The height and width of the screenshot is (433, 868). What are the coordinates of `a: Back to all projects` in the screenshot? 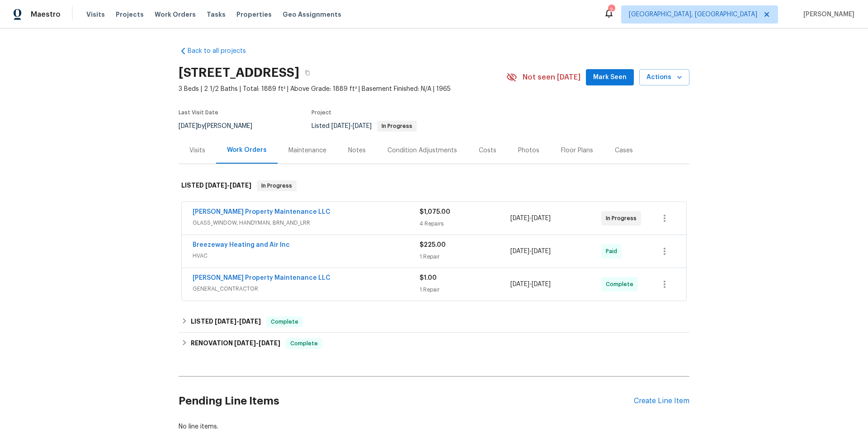 It's located at (222, 51).